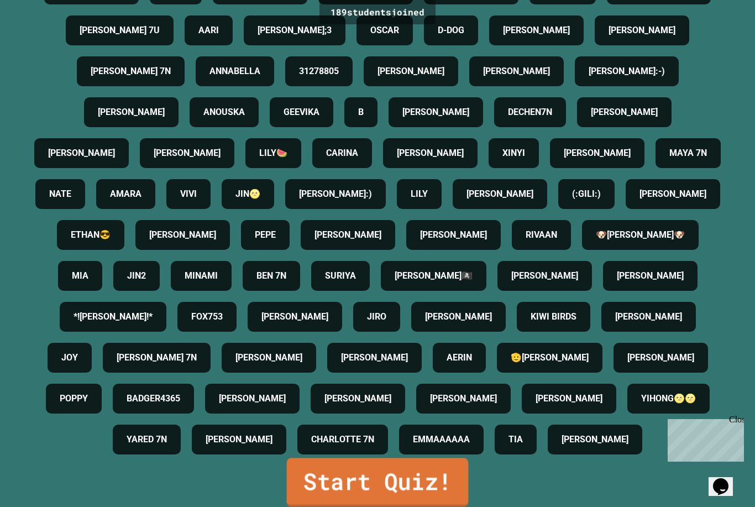 The height and width of the screenshot is (507, 755). I want to click on h4: MINAMI, so click(201, 276).